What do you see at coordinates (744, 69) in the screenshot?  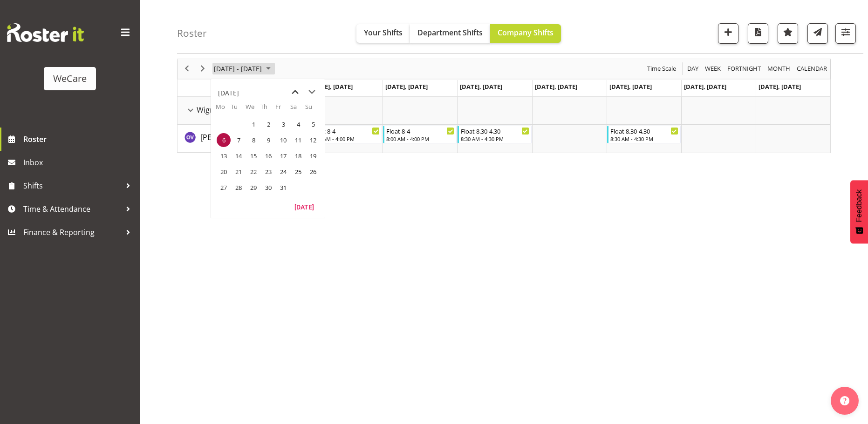 I see `span: Fortnight` at bounding box center [744, 69].